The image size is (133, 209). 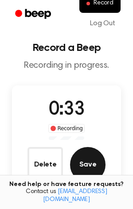 I want to click on span: Contact us, so click(x=66, y=195).